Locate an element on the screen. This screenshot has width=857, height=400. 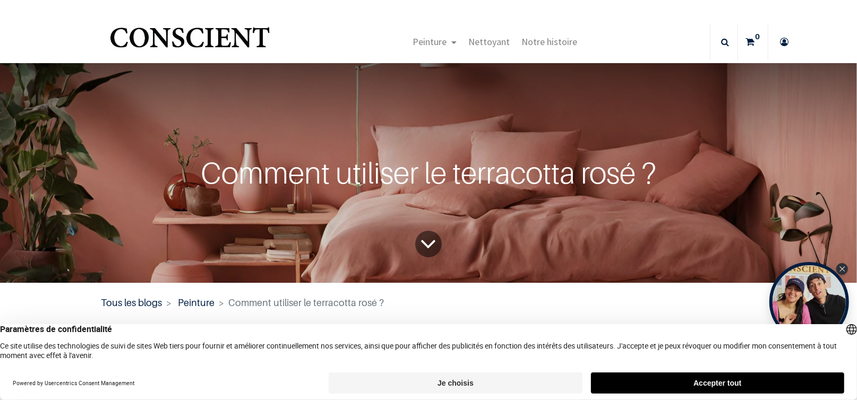
span: Peinture is located at coordinates (430, 41).